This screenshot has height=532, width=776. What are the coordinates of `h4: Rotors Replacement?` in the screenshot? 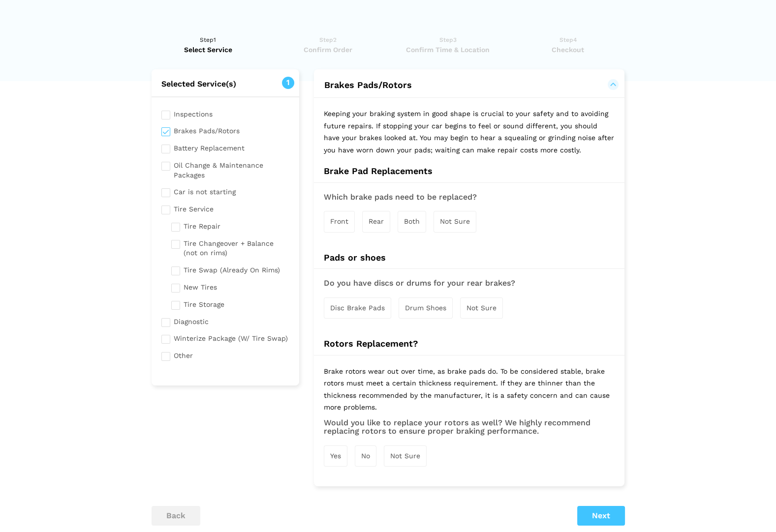 It's located at (469, 343).